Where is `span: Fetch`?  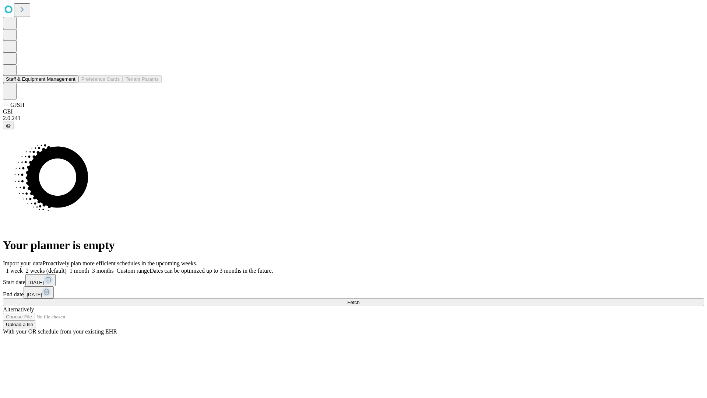
span: Fetch is located at coordinates (353, 302).